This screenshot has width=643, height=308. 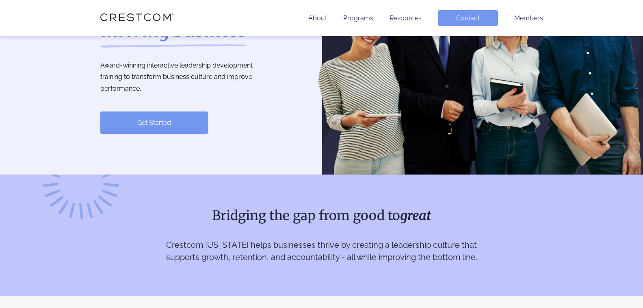 What do you see at coordinates (154, 122) in the screenshot?
I see `a: Get Started` at bounding box center [154, 122].